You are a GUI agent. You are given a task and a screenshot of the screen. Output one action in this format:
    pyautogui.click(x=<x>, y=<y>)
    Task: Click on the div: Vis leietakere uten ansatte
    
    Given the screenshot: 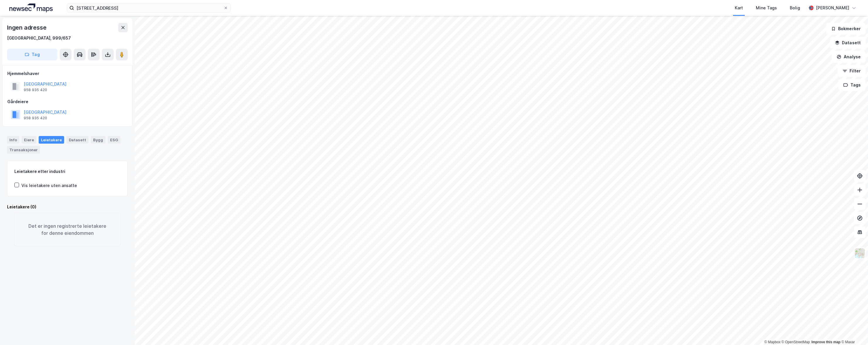 What is the action you would take?
    pyautogui.click(x=49, y=185)
    